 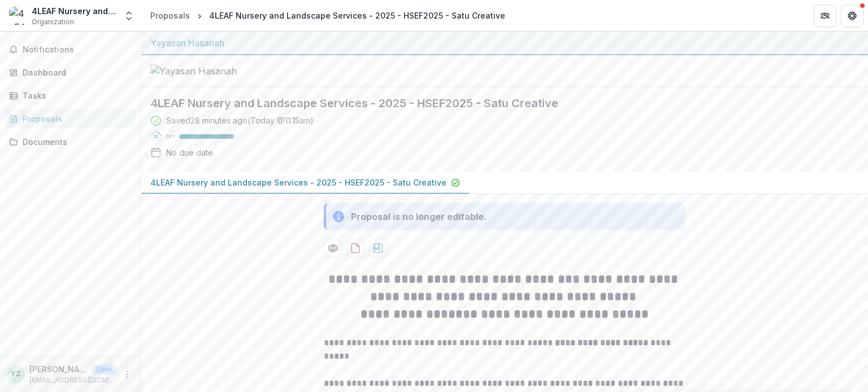 I want to click on div: Proposal is no longer editable., so click(x=419, y=216).